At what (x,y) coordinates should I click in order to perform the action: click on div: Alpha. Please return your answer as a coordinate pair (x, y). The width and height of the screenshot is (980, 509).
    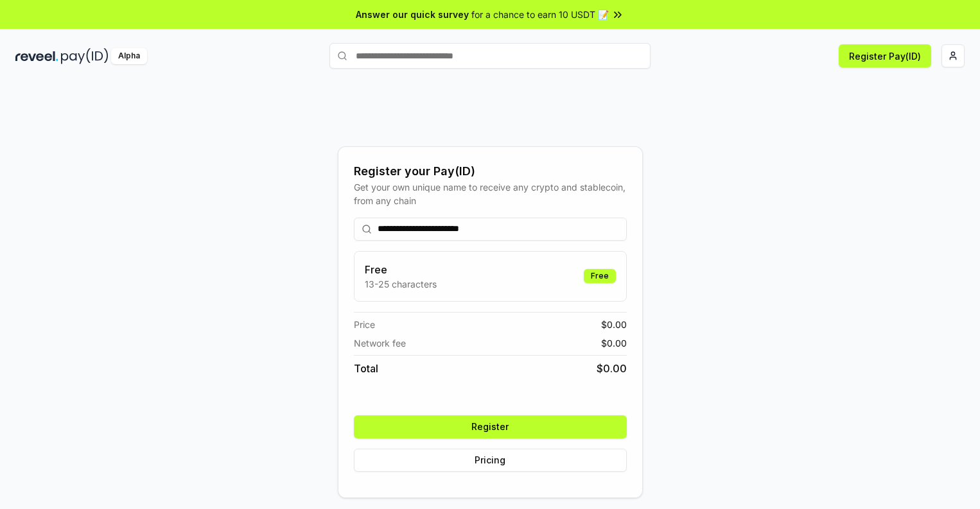
    Looking at the image, I should click on (129, 56).